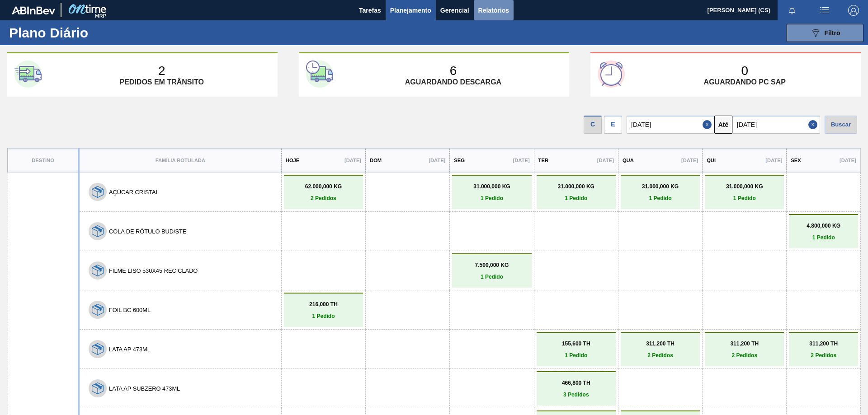  What do you see at coordinates (43, 161) in the screenshot?
I see `th: Destino` at bounding box center [43, 161].